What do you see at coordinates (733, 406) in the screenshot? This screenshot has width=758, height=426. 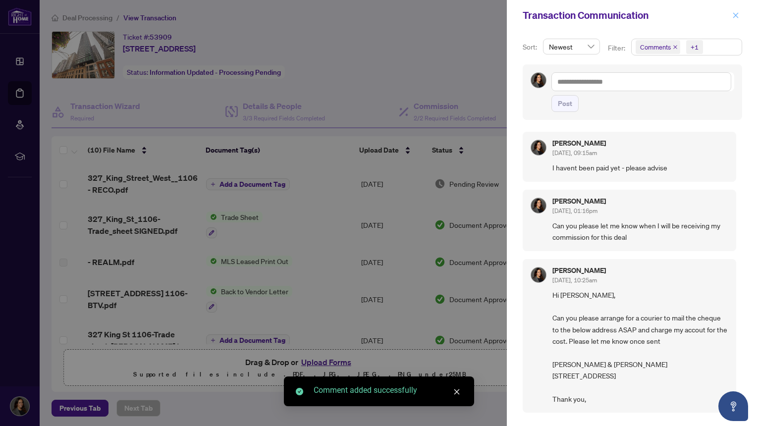 I see `button: Open asap` at bounding box center [733, 406].